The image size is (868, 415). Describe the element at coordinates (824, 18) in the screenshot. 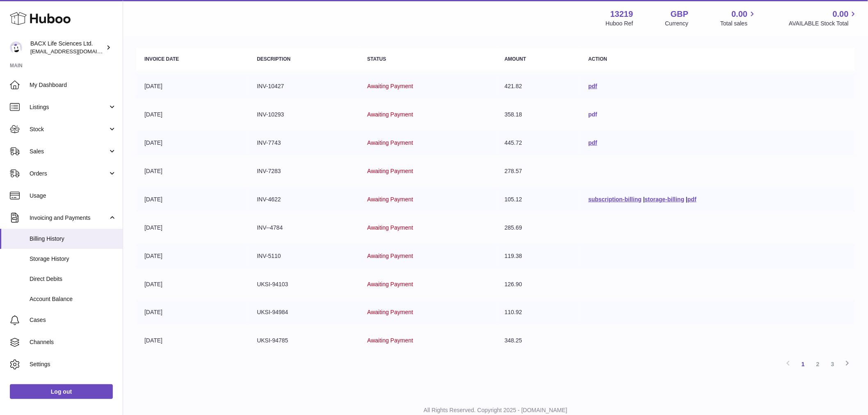

I see `a: 0.00 AVAILABLE Stock Total` at that location.